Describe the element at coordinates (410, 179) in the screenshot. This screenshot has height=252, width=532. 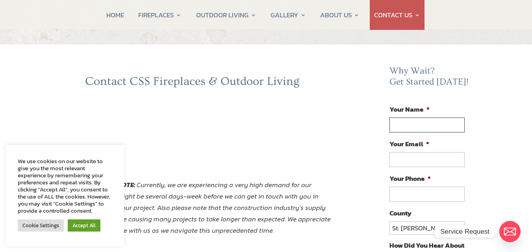
I see `label: Your Phone` at that location.